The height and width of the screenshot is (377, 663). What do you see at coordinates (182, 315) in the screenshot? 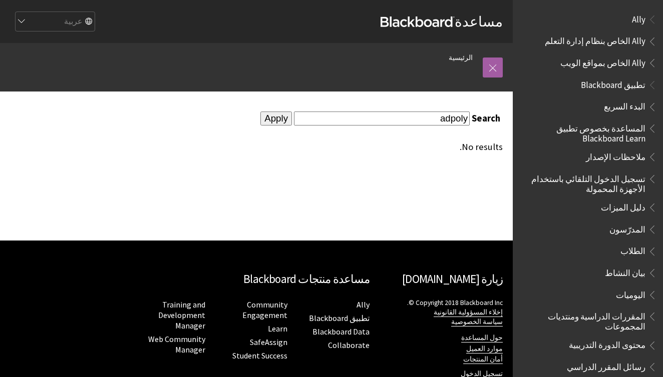
I see `a: Training and Development Manager` at bounding box center [182, 315].